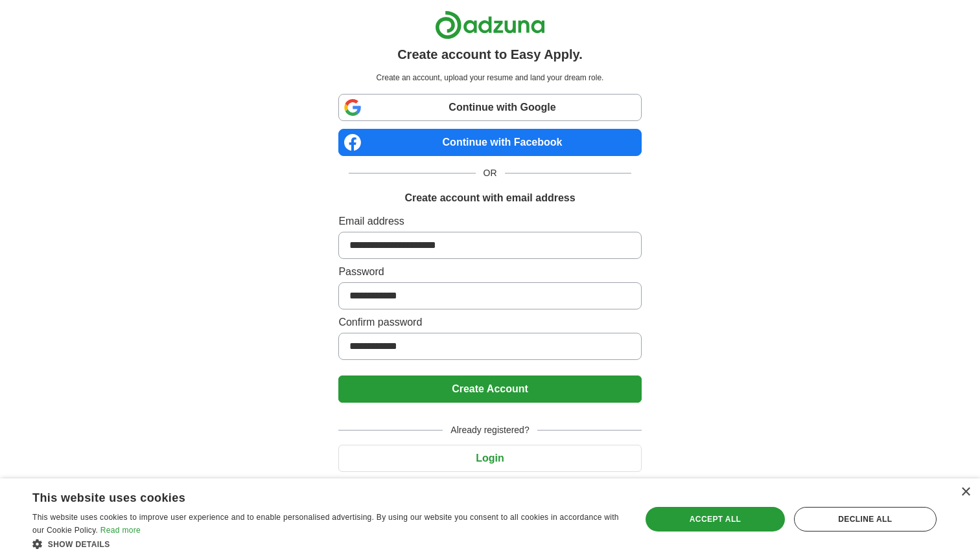 Image resolution: width=980 pixels, height=560 pixels. What do you see at coordinates (490, 55) in the screenshot?
I see `h1: Create account to Easy Apply.` at bounding box center [490, 55].